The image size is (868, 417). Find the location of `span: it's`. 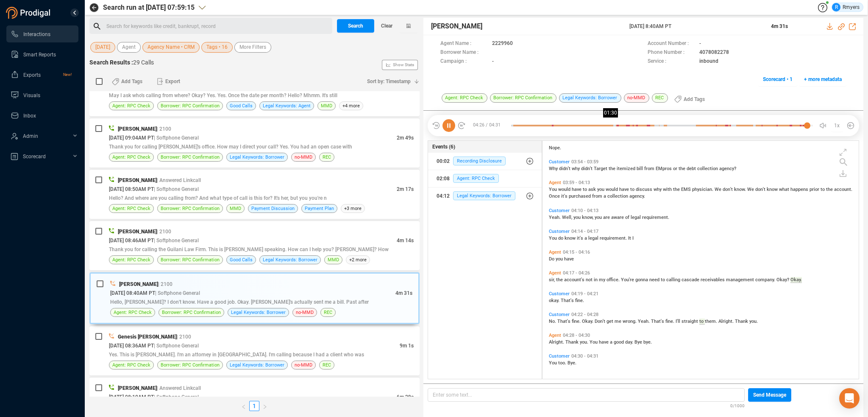

span: it's is located at coordinates (565, 196).